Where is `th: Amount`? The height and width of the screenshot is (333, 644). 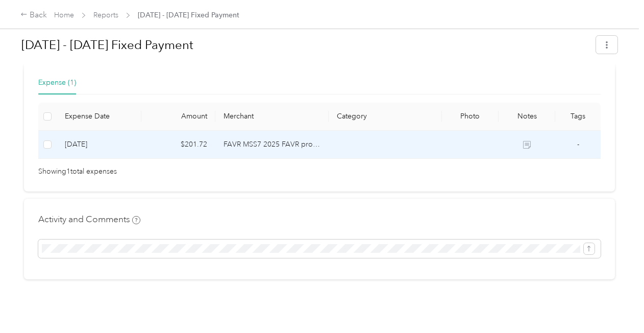 th: Amount is located at coordinates (178, 116).